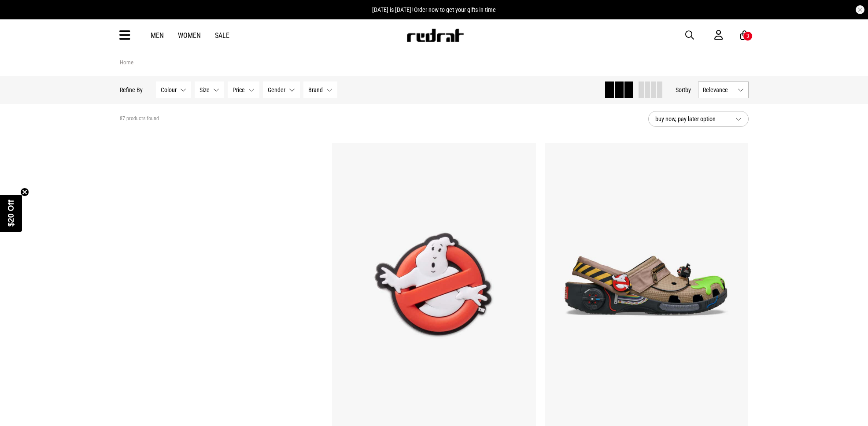  I want to click on div: 3, so click(748, 36).